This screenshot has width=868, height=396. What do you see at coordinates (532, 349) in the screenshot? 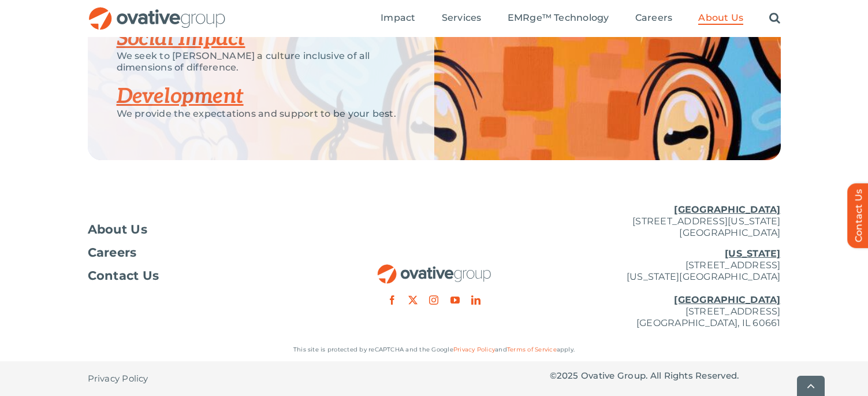
I see `a: Terms of Service` at bounding box center [532, 349].